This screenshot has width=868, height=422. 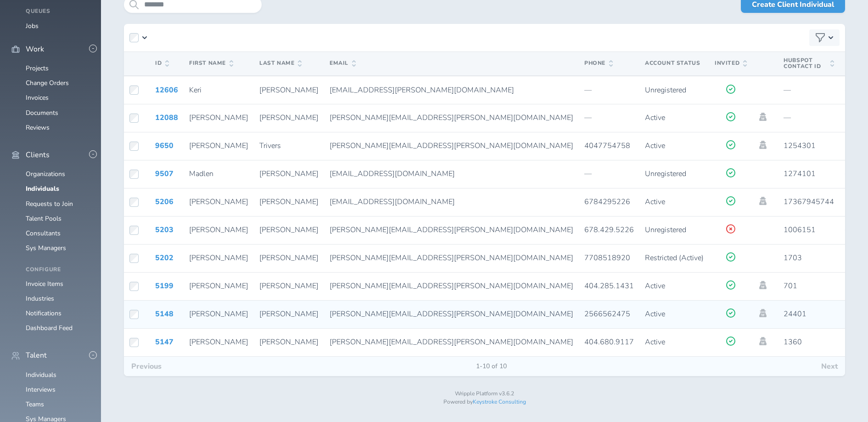 What do you see at coordinates (201, 173) in the screenshot?
I see `span: Madlen` at bounding box center [201, 173].